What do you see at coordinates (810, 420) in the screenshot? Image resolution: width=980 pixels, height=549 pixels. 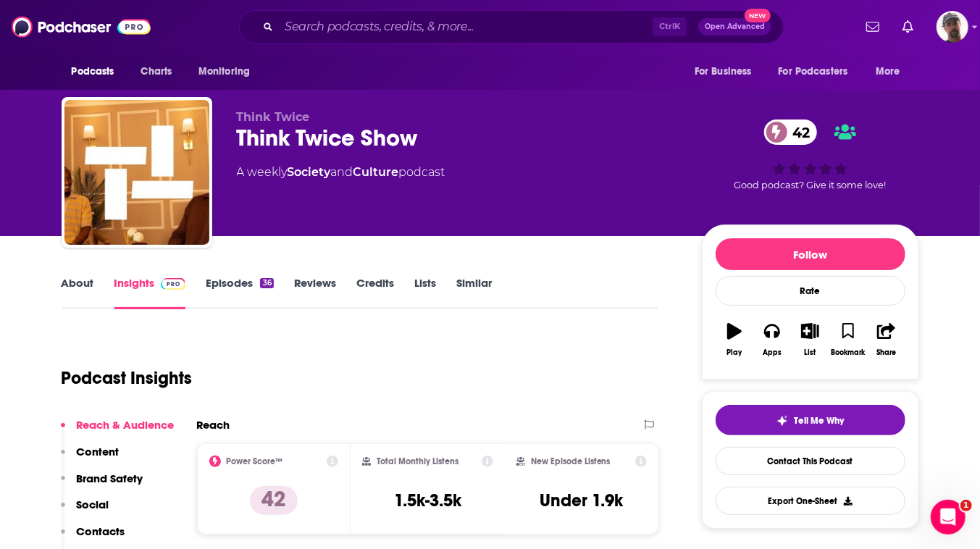 I see `button: tell me why sparkleTell Me Why` at bounding box center [810, 420].